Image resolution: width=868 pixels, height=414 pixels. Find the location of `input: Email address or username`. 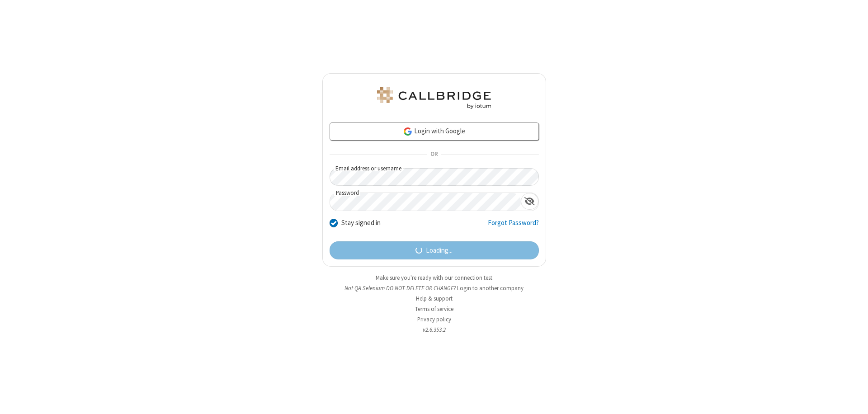

input: Email address or username is located at coordinates (434, 177).